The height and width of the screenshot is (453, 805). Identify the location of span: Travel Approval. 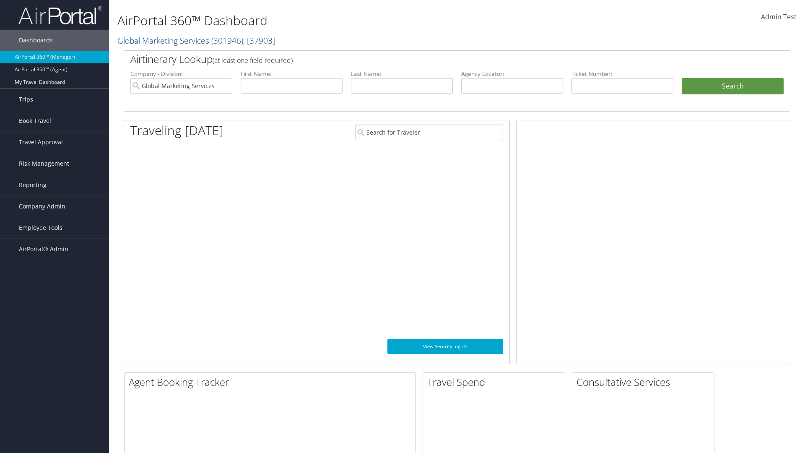
(41, 142).